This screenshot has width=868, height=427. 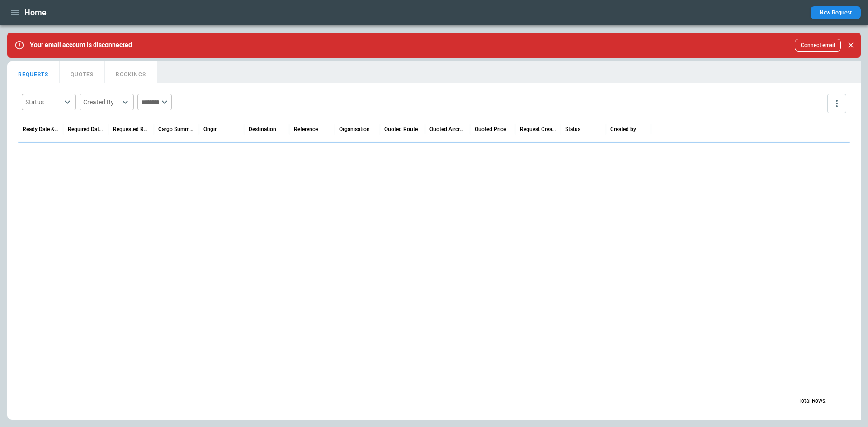 What do you see at coordinates (33, 72) in the screenshot?
I see `button: REQUESTS` at bounding box center [33, 72].